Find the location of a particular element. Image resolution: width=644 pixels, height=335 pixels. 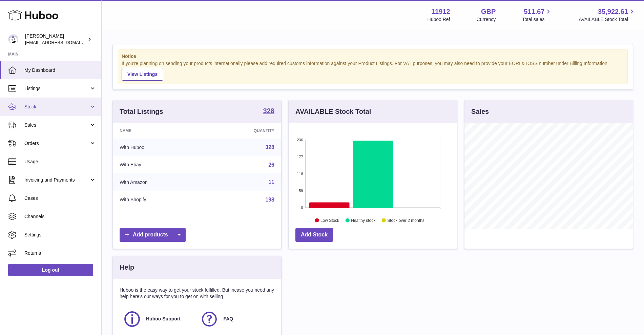

a: 11 is located at coordinates (272, 182).